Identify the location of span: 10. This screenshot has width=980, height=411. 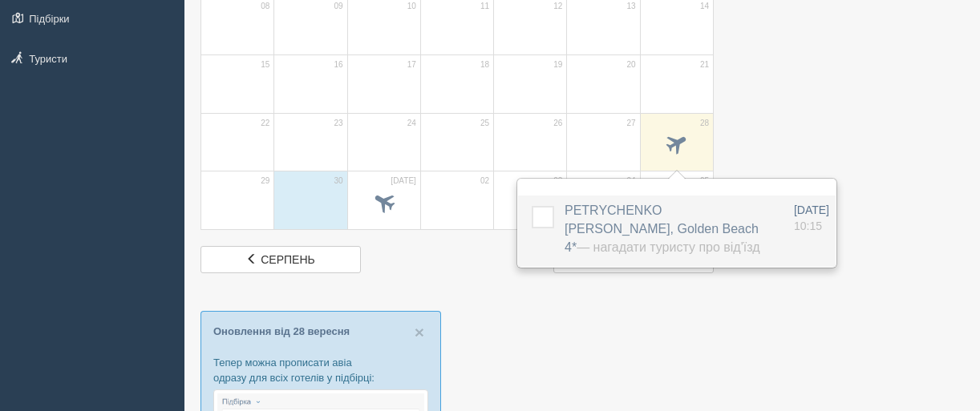
(411, 6).